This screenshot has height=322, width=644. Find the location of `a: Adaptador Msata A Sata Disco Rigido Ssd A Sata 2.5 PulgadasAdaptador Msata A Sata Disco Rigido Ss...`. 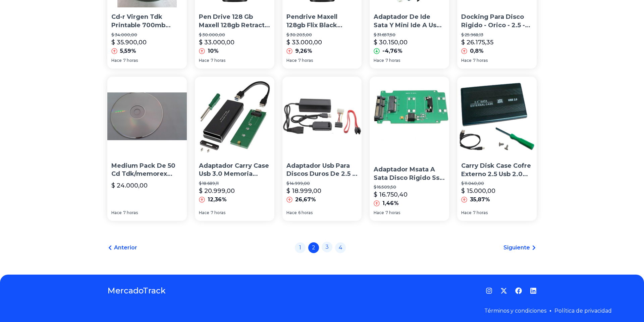

a: Adaptador Msata A Sata Disco Rigido Ssd A Sata 2.5 PulgadasAdaptador Msata A Sata Disco Rigido Ss... is located at coordinates (409, 149).